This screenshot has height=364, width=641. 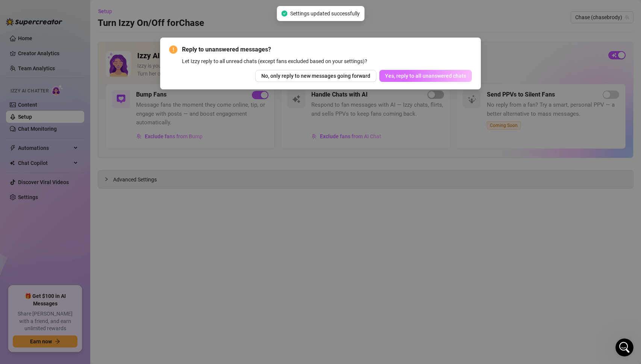 I want to click on span: check-circle, so click(x=285, y=13).